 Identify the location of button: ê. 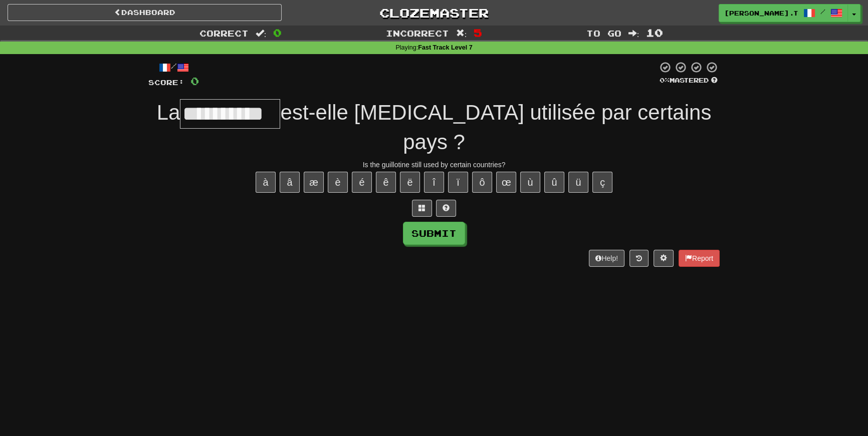
(386, 182).